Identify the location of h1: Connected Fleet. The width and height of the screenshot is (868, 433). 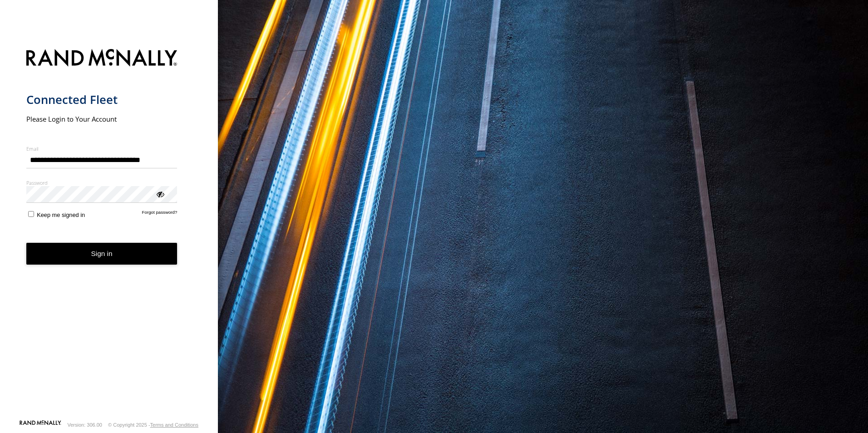
(102, 99).